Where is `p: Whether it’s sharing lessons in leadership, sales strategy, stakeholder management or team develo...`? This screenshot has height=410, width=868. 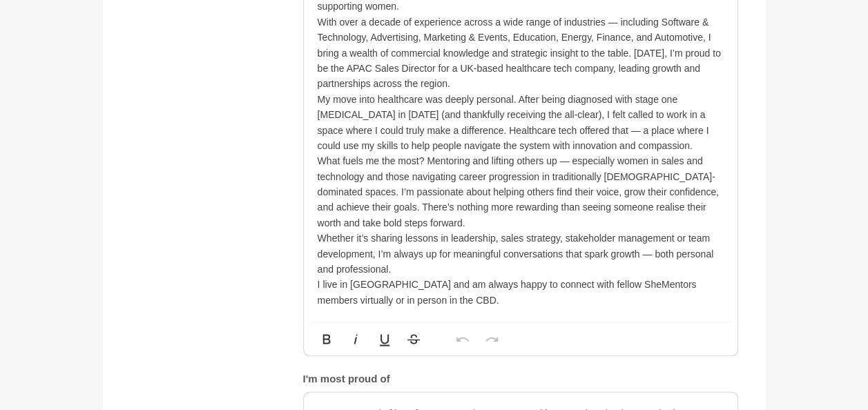 p: Whether it’s sharing lessons in leadership, sales strategy, stakeholder management or team develo... is located at coordinates (521, 253).